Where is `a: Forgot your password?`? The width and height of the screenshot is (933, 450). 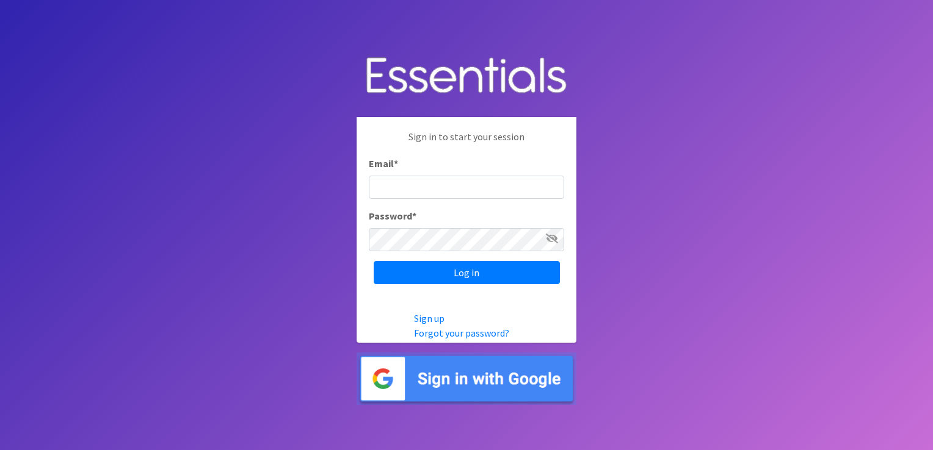
a: Forgot your password? is located at coordinates (461, 333).